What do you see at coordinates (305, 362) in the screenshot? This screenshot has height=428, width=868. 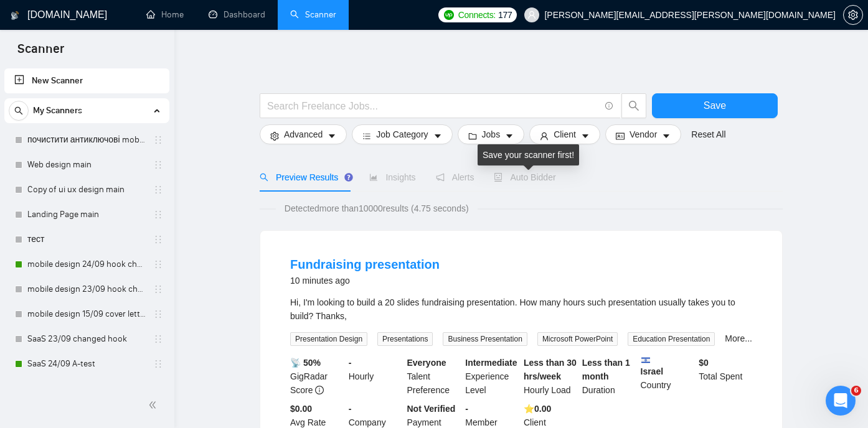 I see `b: 📡 50%` at bounding box center [305, 362].